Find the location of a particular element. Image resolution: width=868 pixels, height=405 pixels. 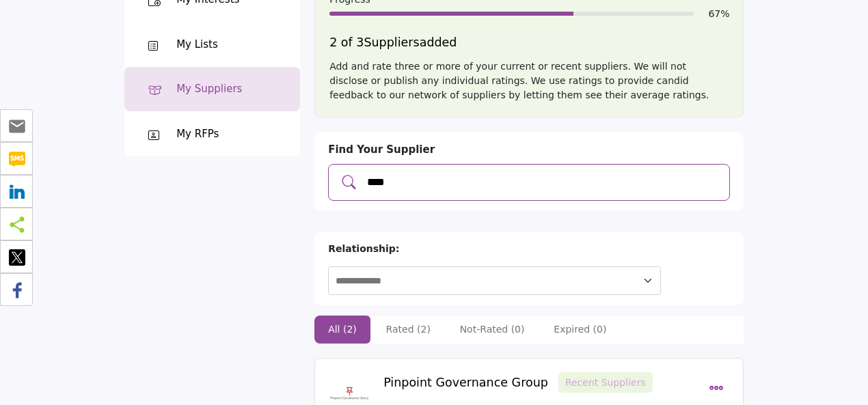

button: Select Dropdown Menu Options is located at coordinates (715, 388).